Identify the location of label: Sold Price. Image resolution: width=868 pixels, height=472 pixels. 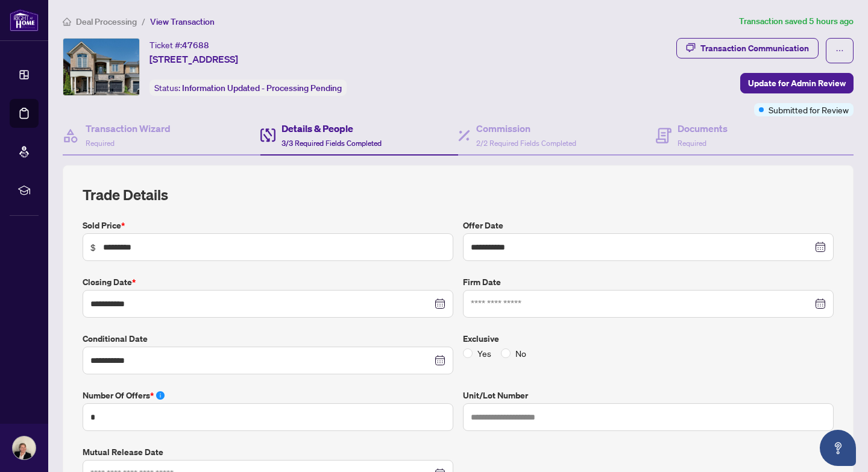
(268, 226).